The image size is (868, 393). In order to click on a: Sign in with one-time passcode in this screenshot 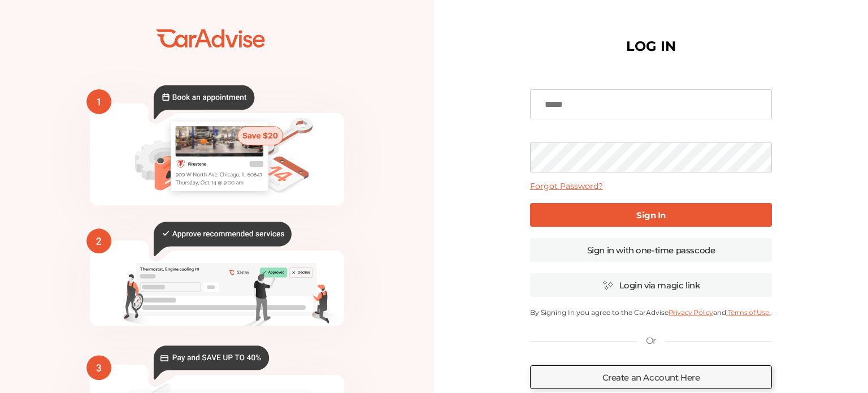, I will do `click(651, 250)`.